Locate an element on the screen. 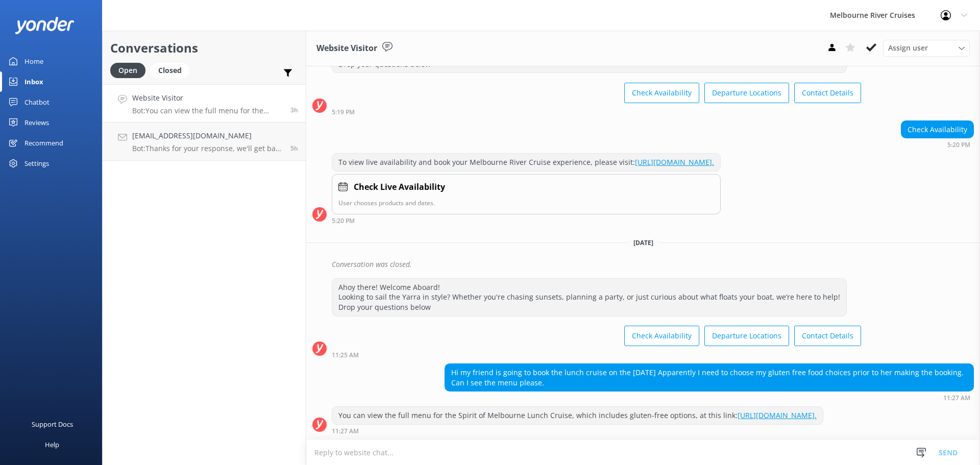 The width and height of the screenshot is (980, 465). img: yonder-white-logo.png is located at coordinates (44, 25).